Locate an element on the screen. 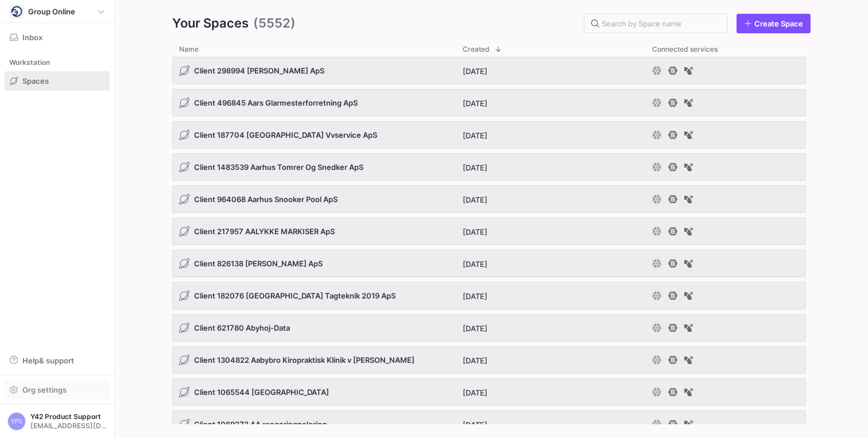 Image resolution: width=868 pixels, height=438 pixels. div: YPS is located at coordinates (16, 422).